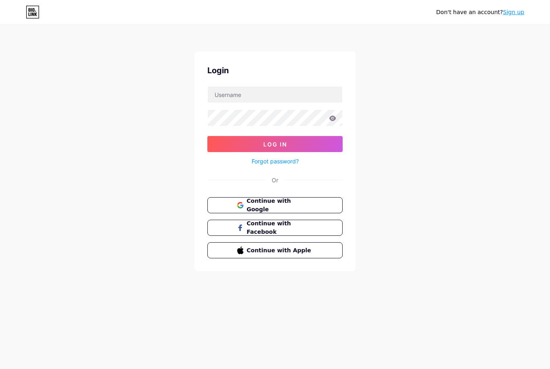 The height and width of the screenshot is (369, 550). What do you see at coordinates (275, 95) in the screenshot?
I see `input: Username` at bounding box center [275, 95].